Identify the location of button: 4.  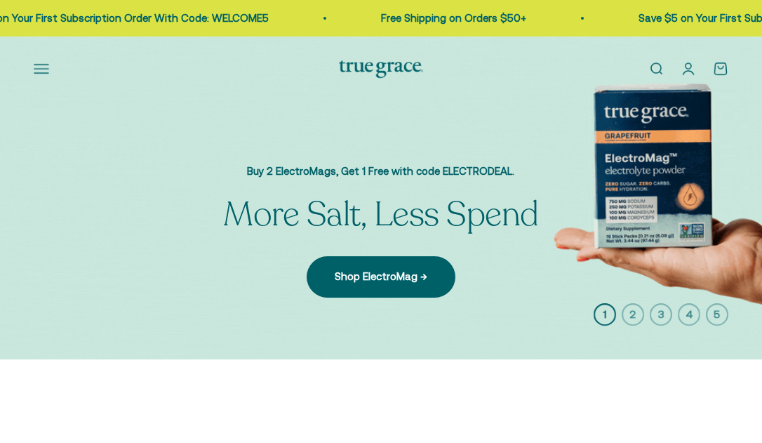
(689, 314).